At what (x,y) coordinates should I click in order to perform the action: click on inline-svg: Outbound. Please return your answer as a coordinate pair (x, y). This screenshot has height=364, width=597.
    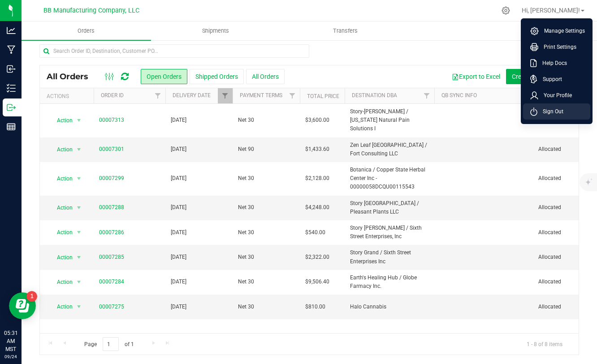
    Looking at the image, I should click on (11, 108).